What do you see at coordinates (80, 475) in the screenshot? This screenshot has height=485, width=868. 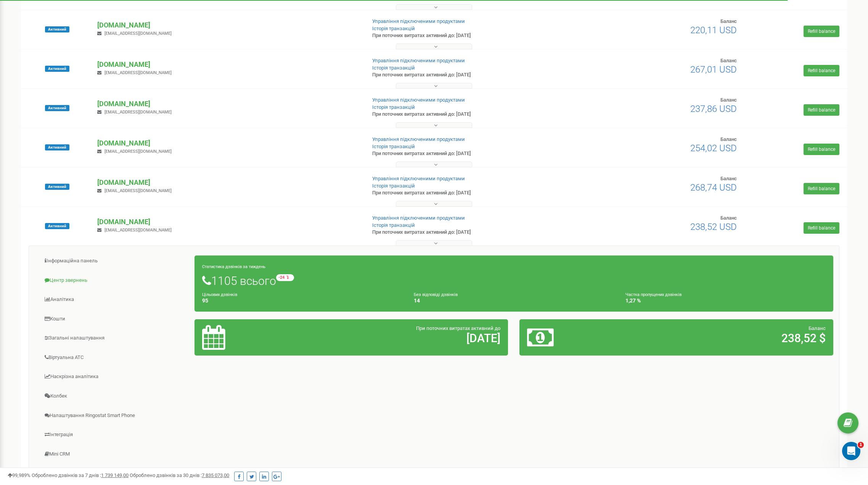 I see `span: Оброблено дзвінків за 7 днів :` at bounding box center [80, 475].